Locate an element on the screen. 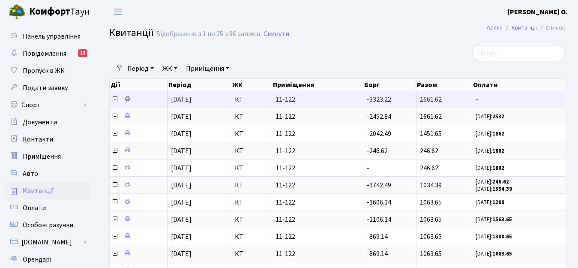  th: Оплати is located at coordinates (518, 85).